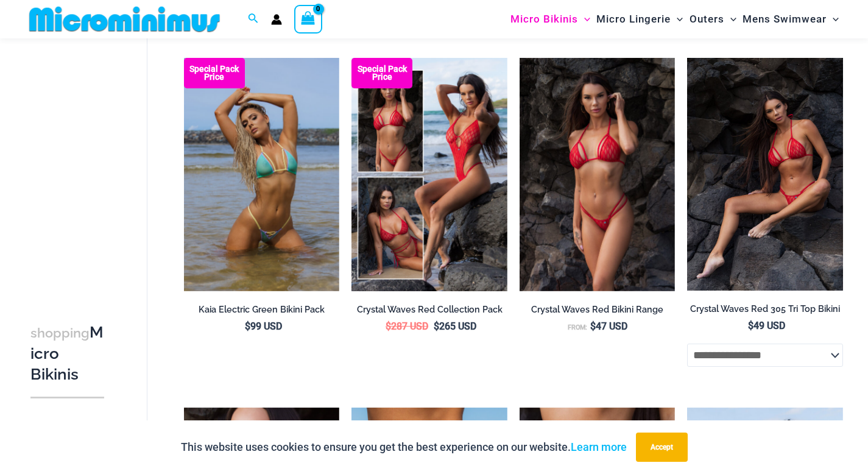 The width and height of the screenshot is (868, 474). Describe the element at coordinates (765, 174) in the screenshot. I see `a: Crystal Waves 305 Tri Top 01Crystal Waves 305 Tri Top 4149 Thong 04Crystal Waves 305 Tri Top 4149...` at that location.